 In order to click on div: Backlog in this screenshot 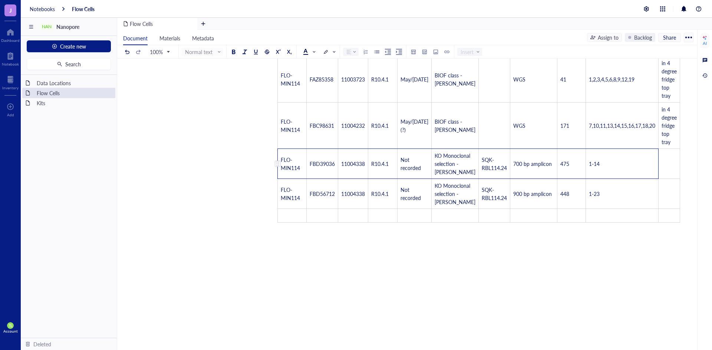, I will do `click(643, 37)`.